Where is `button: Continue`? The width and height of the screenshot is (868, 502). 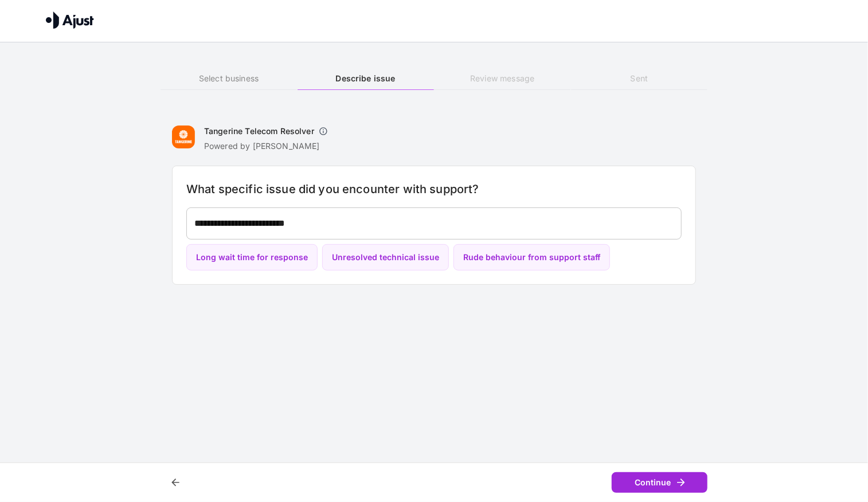
button: Continue is located at coordinates (659, 483).